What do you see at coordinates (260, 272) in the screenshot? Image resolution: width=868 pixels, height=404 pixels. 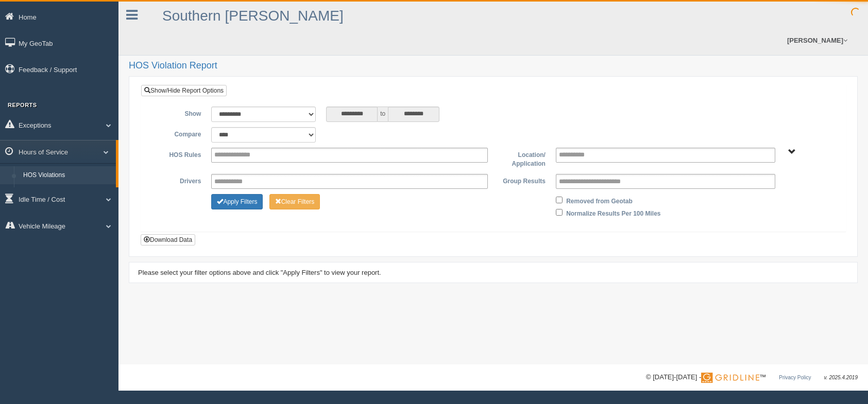 I see `span: Please select your filter options above and click "Apply Filters" to view your report.` at bounding box center [260, 272].